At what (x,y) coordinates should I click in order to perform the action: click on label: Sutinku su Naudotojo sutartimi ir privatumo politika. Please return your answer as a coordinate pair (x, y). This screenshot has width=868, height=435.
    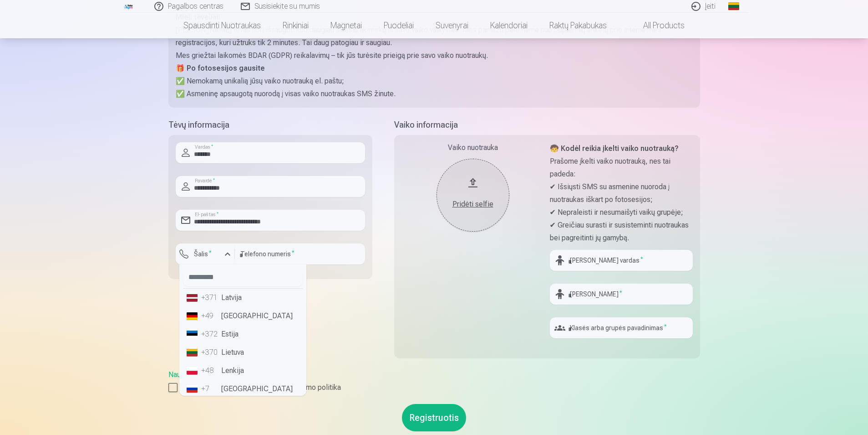
    Looking at the image, I should click on (435, 387).